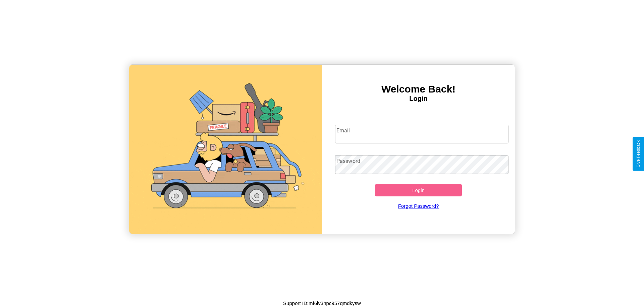 The width and height of the screenshot is (644, 308). What do you see at coordinates (638, 154) in the screenshot?
I see `div: Give Feedback` at bounding box center [638, 154].